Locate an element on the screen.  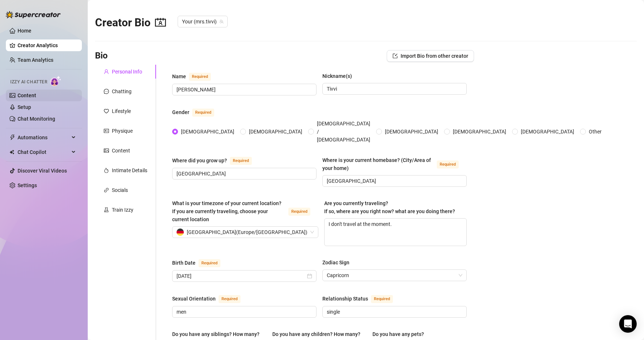
label: Sexual Orientation is located at coordinates (210, 298).